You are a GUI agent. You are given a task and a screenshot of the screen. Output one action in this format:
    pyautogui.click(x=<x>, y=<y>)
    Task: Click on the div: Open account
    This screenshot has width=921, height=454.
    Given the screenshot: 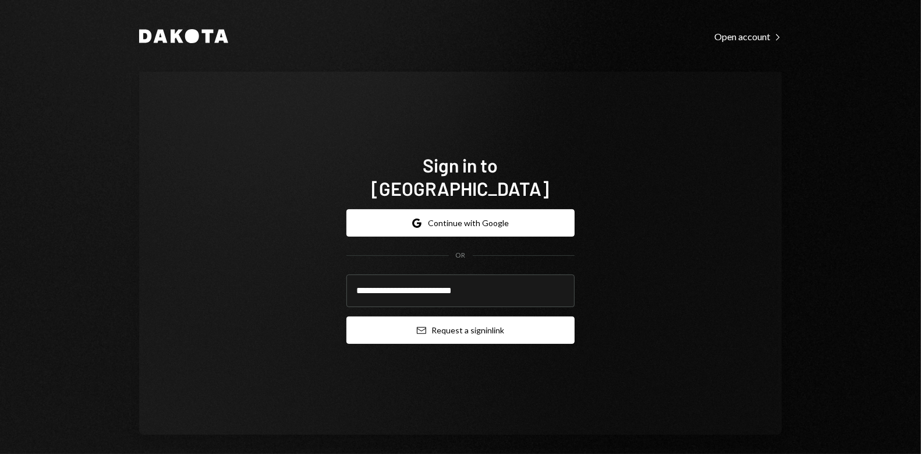 What is the action you would take?
    pyautogui.click(x=748, y=37)
    